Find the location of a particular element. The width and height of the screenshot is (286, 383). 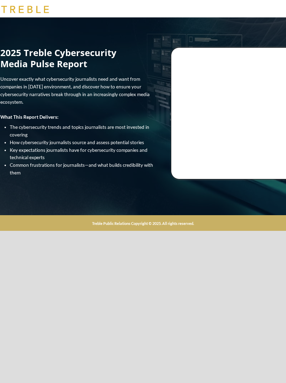

strong: Treble Public Relations Copyright © 2025. All rights reserved. is located at coordinates (143, 223).